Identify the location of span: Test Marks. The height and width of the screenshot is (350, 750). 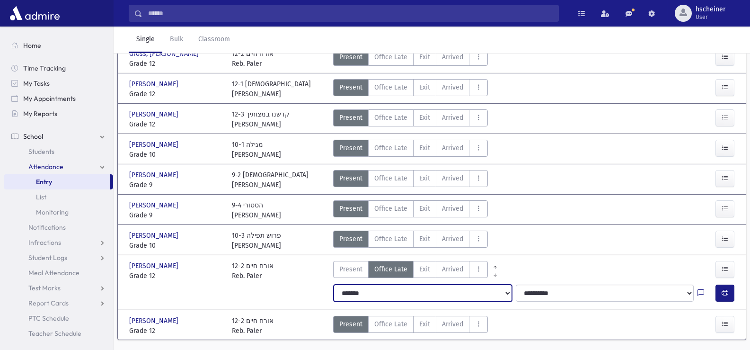
(44, 288).